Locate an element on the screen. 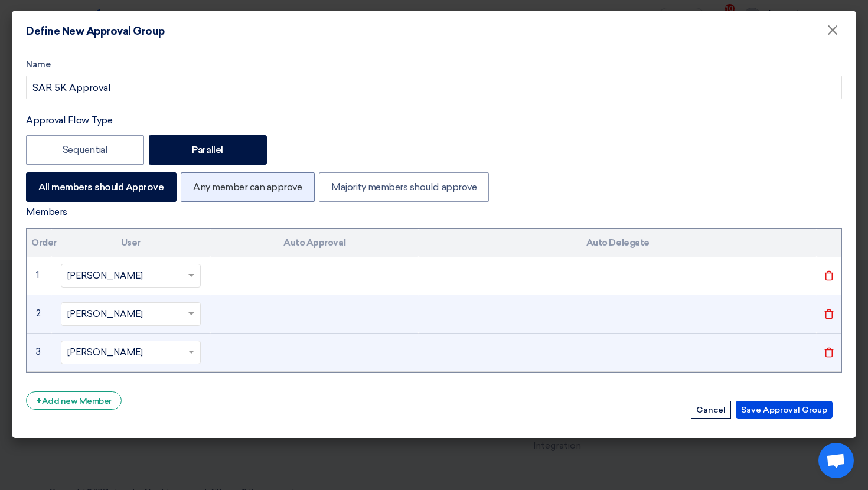  input: Name is located at coordinates (434, 87).